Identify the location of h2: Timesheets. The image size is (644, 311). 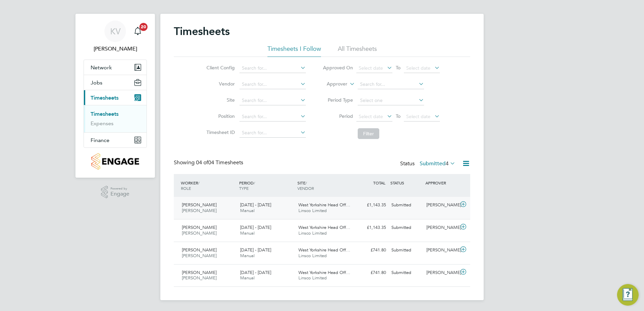
(201, 32).